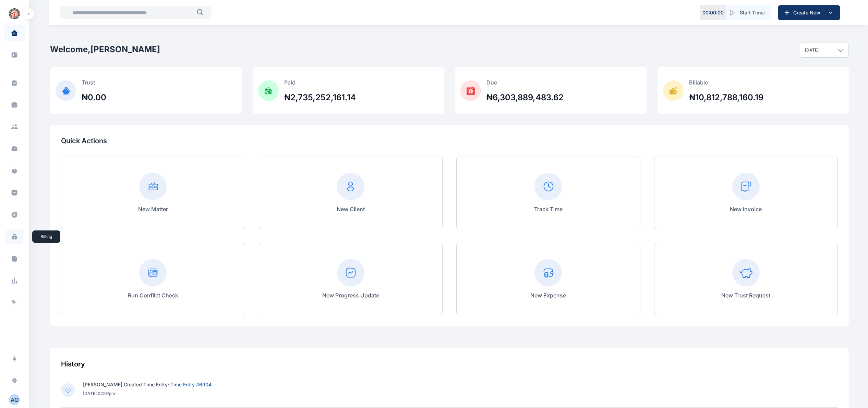 The width and height of the screenshot is (868, 408). I want to click on span: Create New, so click(809, 13).